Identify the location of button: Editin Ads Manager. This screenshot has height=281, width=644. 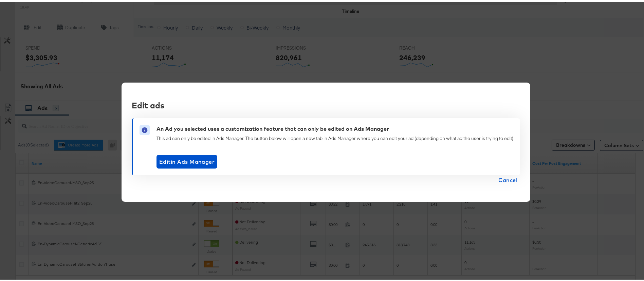
(187, 160).